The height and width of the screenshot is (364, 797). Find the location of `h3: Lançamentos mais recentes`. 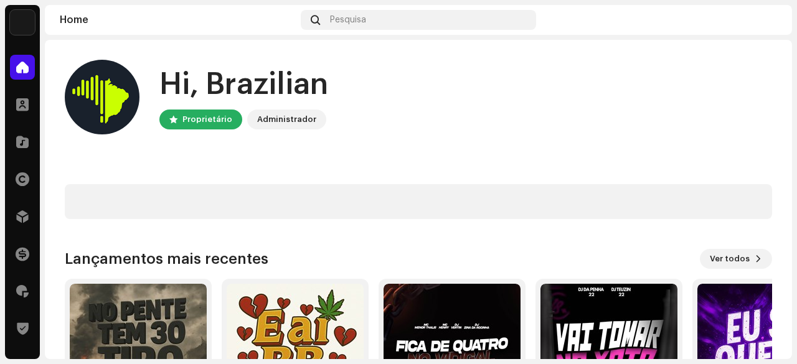

h3: Lançamentos mais recentes is located at coordinates (166, 259).